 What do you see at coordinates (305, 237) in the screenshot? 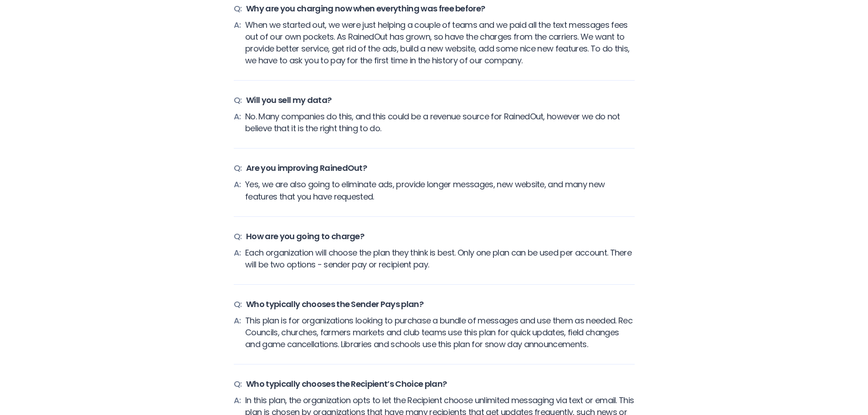
I see `span: How are you going to charge?` at bounding box center [305, 237].